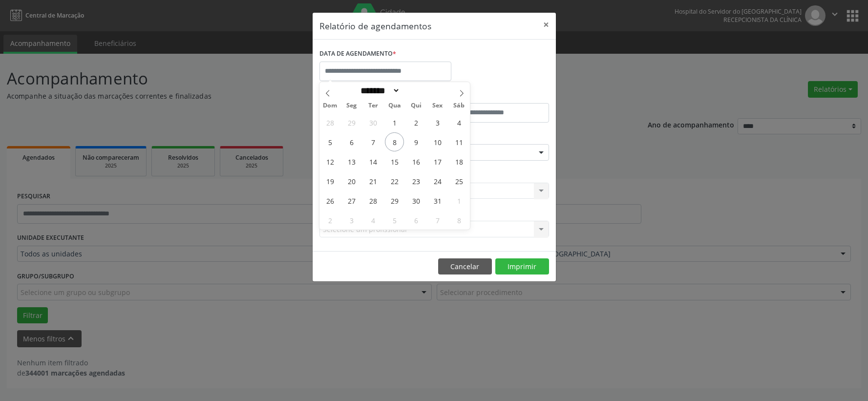 The height and width of the screenshot is (401, 868). What do you see at coordinates (437, 181) in the screenshot?
I see `span: Outubro 24, 2025` at bounding box center [437, 181].